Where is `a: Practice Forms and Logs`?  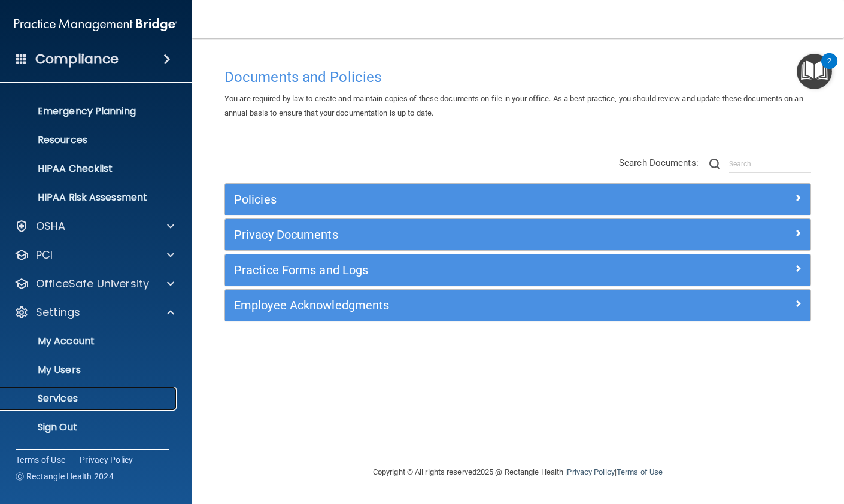
a: Practice Forms and Logs is located at coordinates (518, 270).